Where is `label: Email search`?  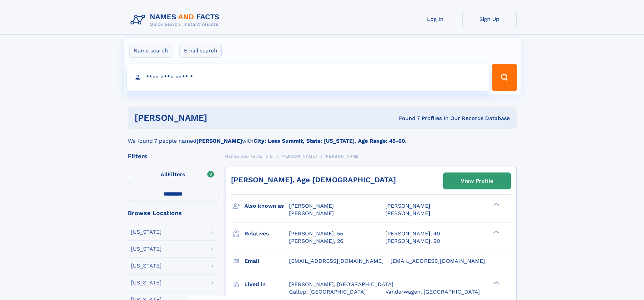
label: Email search is located at coordinates (200, 51).